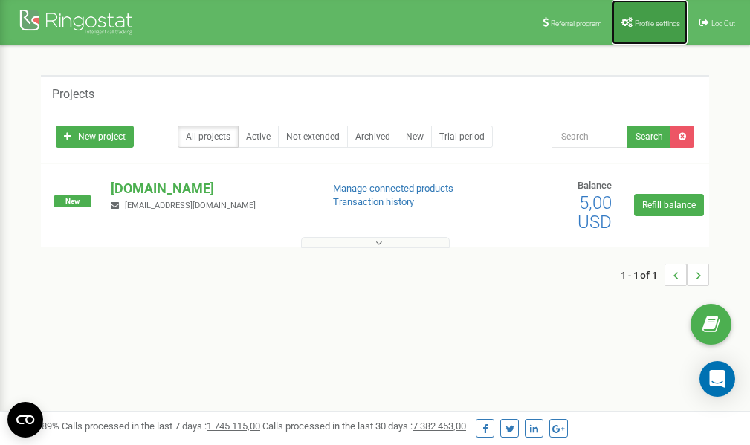 Image resolution: width=750 pixels, height=445 pixels. Describe the element at coordinates (208, 137) in the screenshot. I see `a: All projects` at that location.